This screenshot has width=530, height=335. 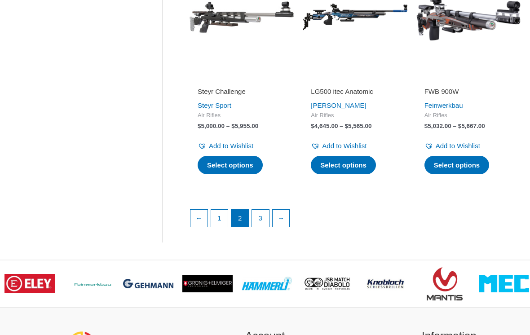 What do you see at coordinates (242, 92) in the screenshot?
I see `h2: Steyr Challenge` at bounding box center [242, 92].